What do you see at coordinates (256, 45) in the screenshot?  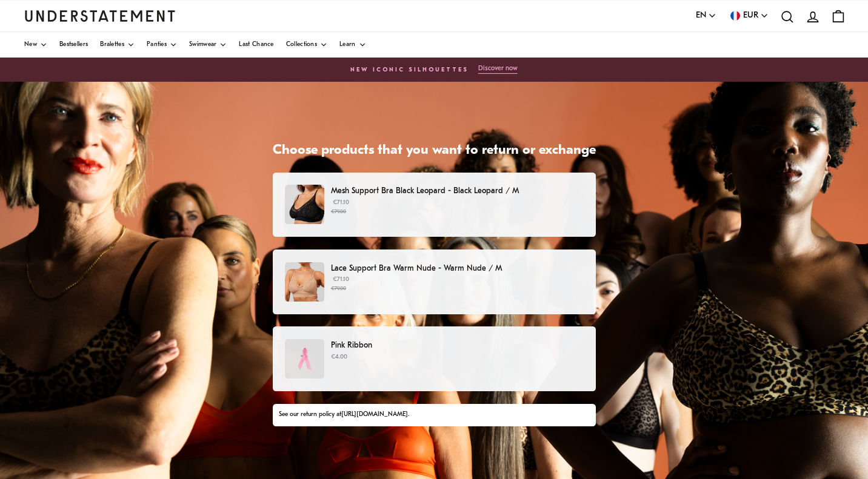 I see `span: Last Chance` at bounding box center [256, 45].